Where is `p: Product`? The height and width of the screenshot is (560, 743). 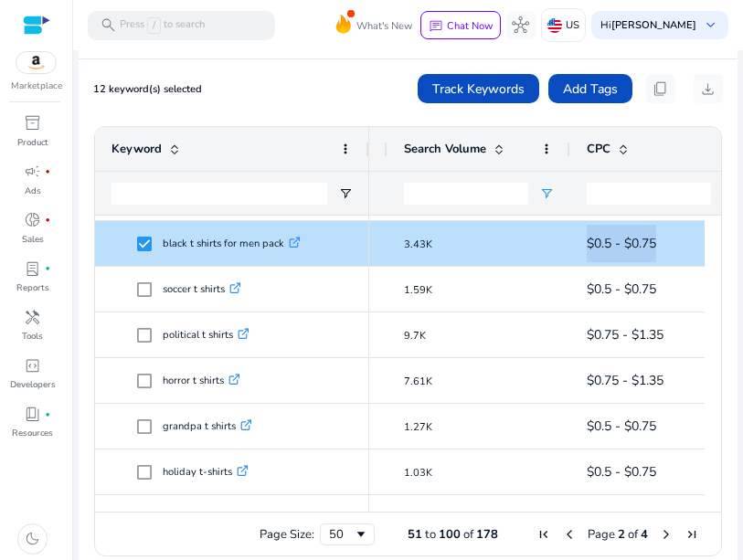 p: Product is located at coordinates (32, 142).